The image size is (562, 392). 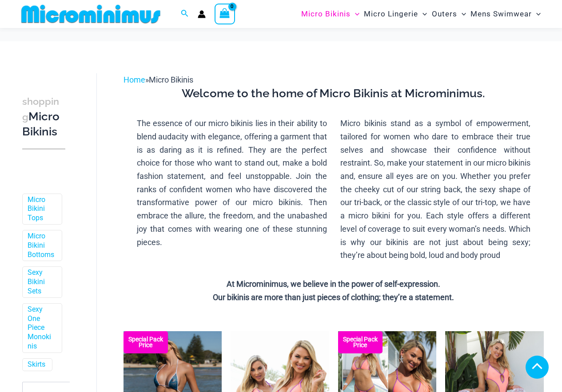 I want to click on a: Micro Bikini Tops, so click(x=42, y=209).